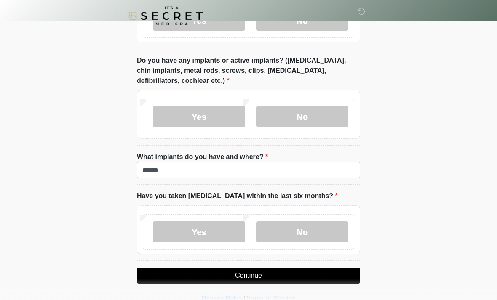 Image resolution: width=497 pixels, height=300 pixels. I want to click on img: It's A Secret Med Spa Logo, so click(166, 16).